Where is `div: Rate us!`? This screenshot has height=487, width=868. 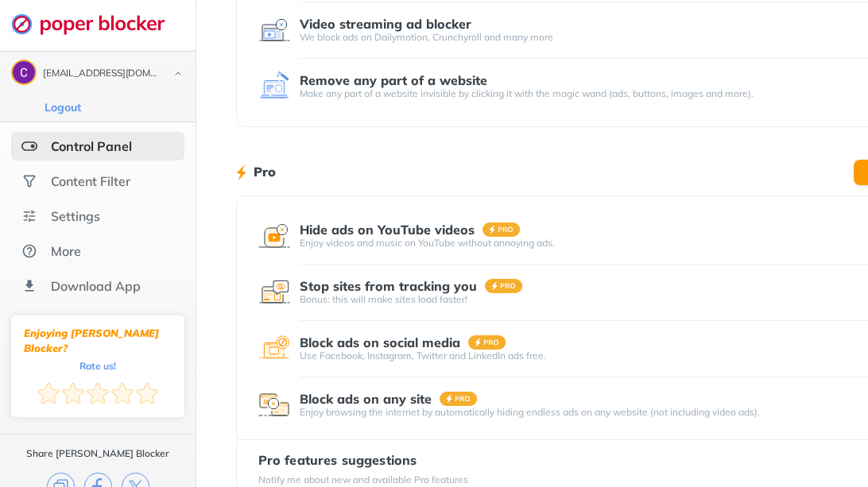
div: Rate us! is located at coordinates (98, 365).